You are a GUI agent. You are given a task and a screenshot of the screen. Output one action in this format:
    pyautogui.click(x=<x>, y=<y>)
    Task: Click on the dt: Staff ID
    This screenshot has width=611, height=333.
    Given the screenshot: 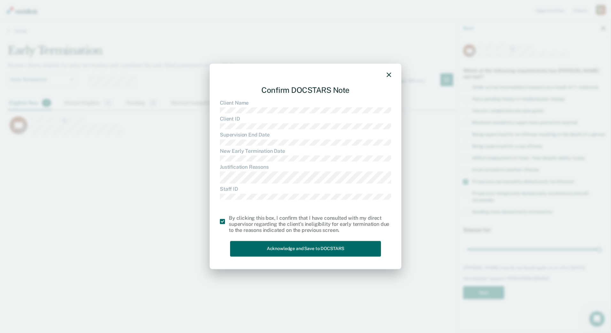 What is the action you would take?
    pyautogui.click(x=305, y=189)
    